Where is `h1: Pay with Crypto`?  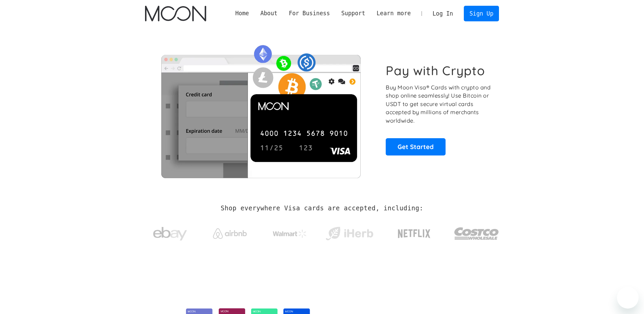 h1: Pay with Crypto is located at coordinates (435, 71).